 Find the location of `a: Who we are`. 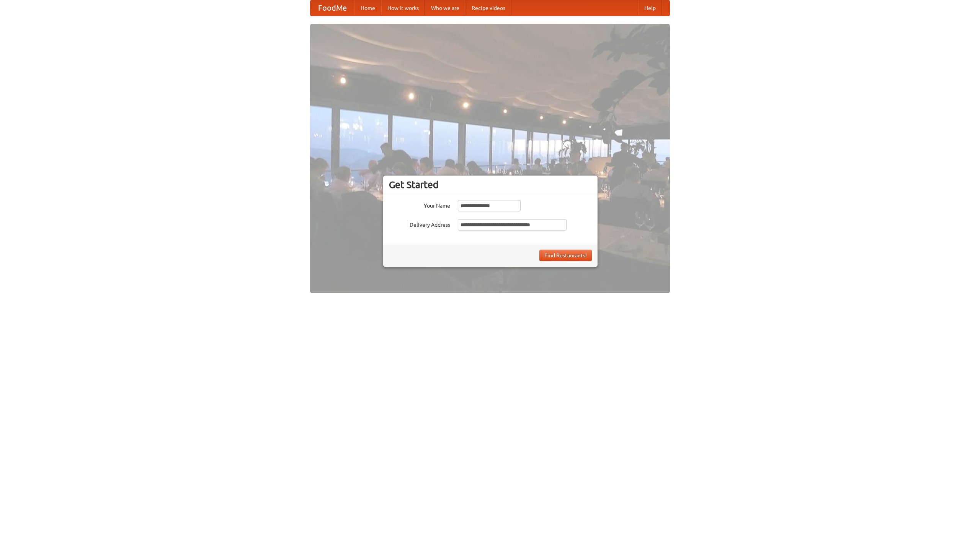

a: Who we are is located at coordinates (445, 8).